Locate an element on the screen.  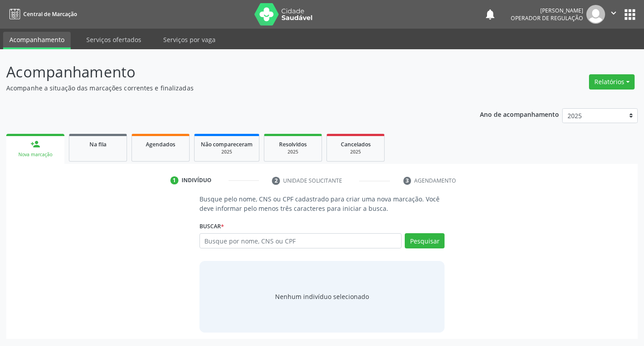
span: Na fila is located at coordinates (98, 144).